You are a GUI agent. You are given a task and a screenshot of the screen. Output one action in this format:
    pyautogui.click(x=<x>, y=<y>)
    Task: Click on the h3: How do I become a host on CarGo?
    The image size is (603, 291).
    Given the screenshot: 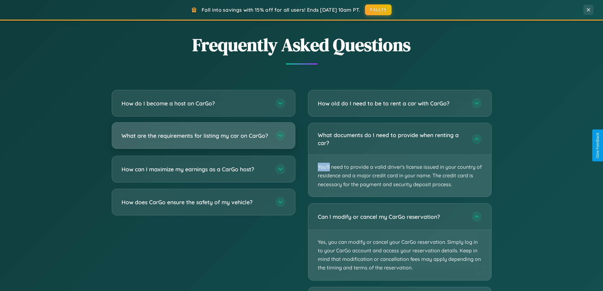 What is the action you would take?
    pyautogui.click(x=195, y=103)
    